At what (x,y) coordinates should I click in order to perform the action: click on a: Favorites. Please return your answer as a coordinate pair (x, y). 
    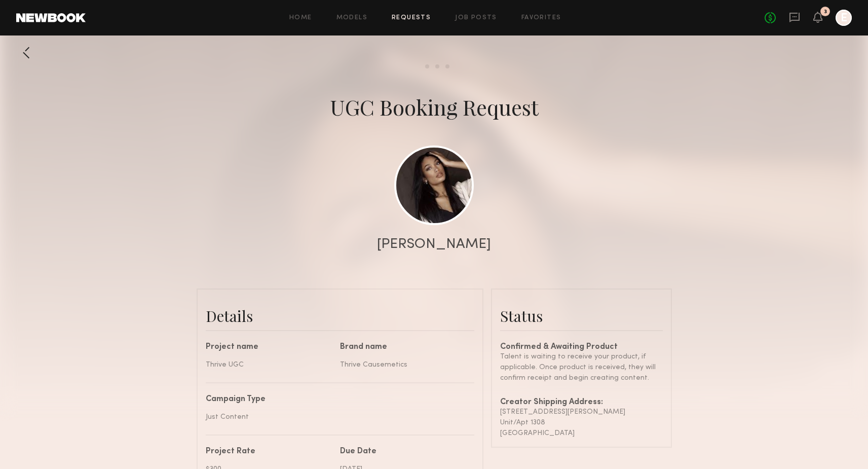
    Looking at the image, I should click on (541, 18).